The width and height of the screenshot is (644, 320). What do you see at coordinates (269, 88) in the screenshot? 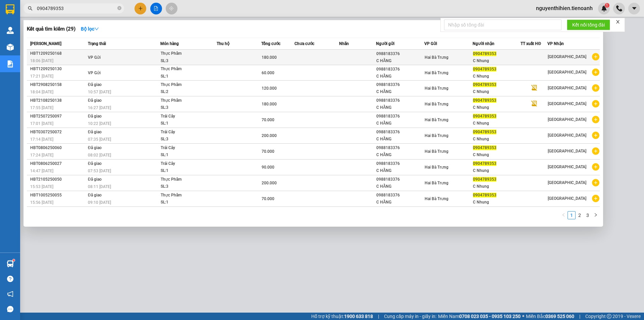
I see `span: 120.000` at bounding box center [269, 88].